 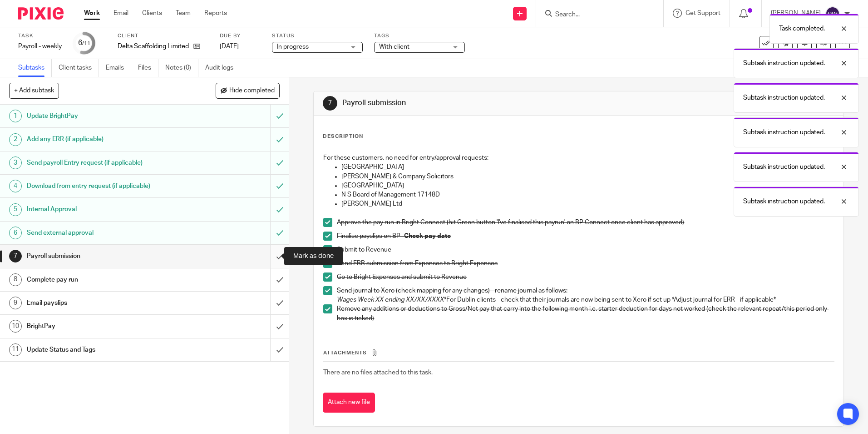 What do you see at coordinates (252, 90) in the screenshot?
I see `span: Hide completed` at bounding box center [252, 90].